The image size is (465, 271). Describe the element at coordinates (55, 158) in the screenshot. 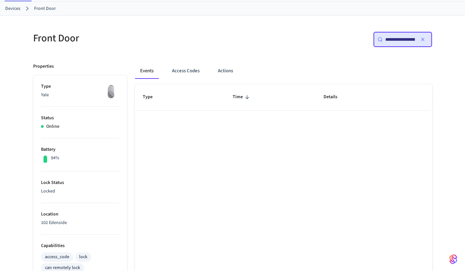

I see `p: 94%` at that location.